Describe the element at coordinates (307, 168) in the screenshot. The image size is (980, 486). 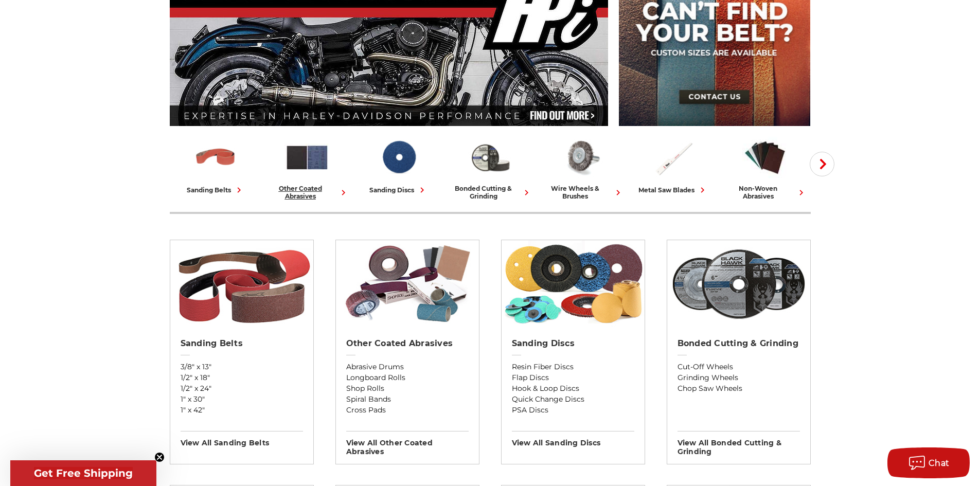
I see `a: other coated abrasives` at that location.